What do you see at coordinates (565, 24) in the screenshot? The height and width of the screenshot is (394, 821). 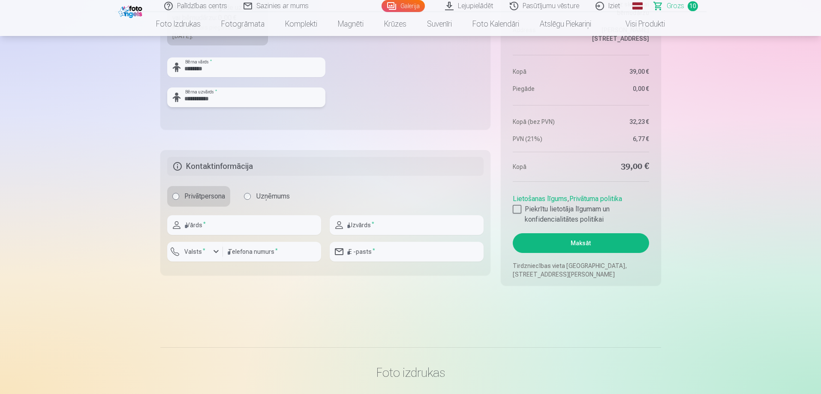 I see `a: Atslēgu piekariņi` at bounding box center [565, 24].